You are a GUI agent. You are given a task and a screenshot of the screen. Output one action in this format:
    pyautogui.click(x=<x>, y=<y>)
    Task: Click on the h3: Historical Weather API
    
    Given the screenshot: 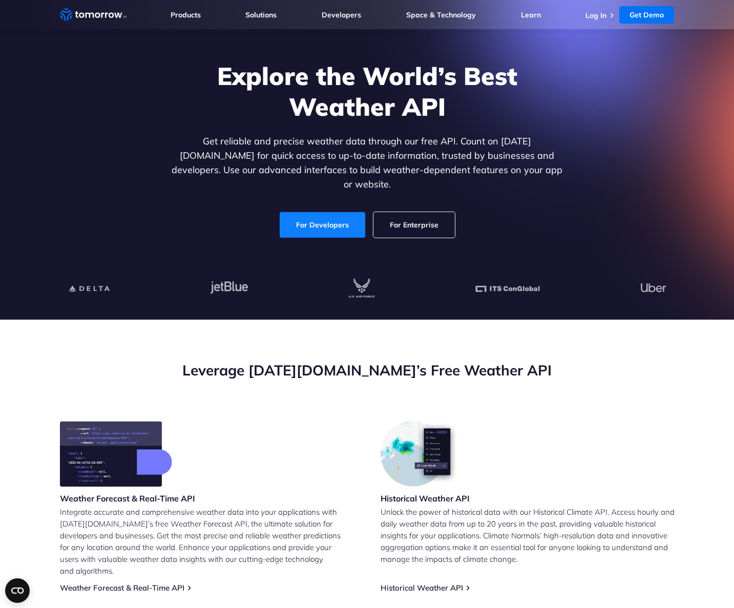 What is the action you would take?
    pyautogui.click(x=425, y=498)
    